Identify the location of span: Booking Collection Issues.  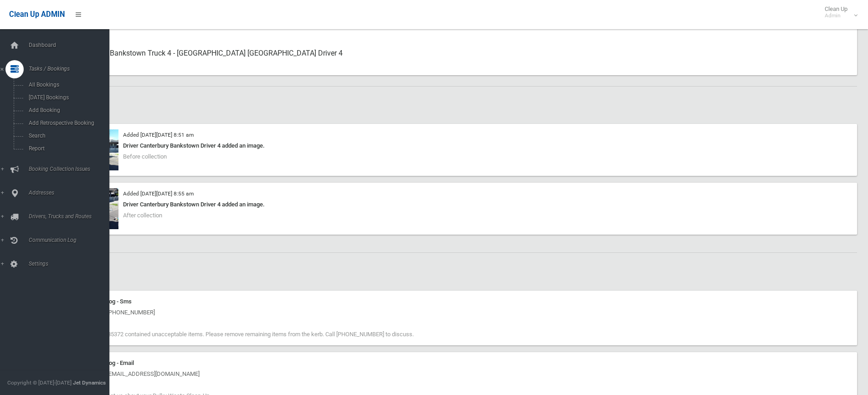
(71, 169).